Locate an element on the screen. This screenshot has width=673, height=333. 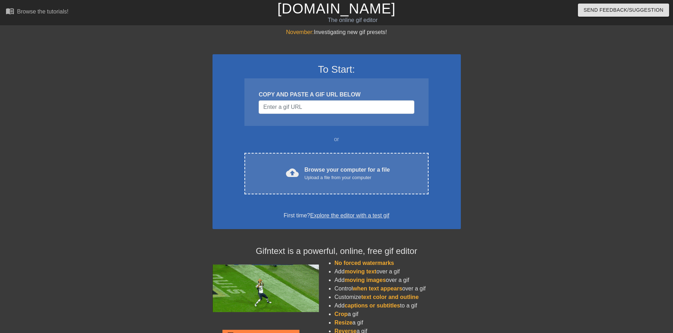
div: Investigating new gif presets! is located at coordinates (337, 32).